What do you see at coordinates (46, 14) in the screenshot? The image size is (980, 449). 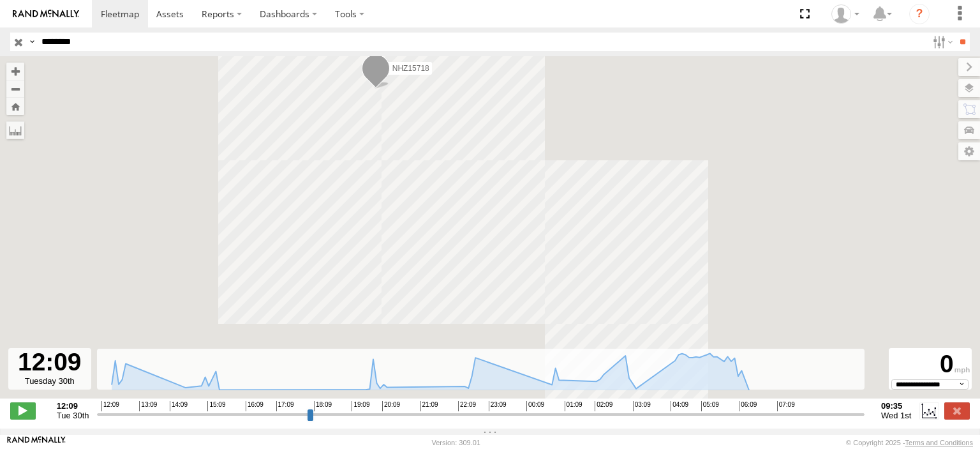 I see `img: rand-logo.svg` at bounding box center [46, 14].